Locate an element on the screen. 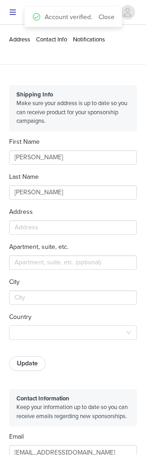 The image size is (146, 455). a: Notifications is located at coordinates (89, 40).